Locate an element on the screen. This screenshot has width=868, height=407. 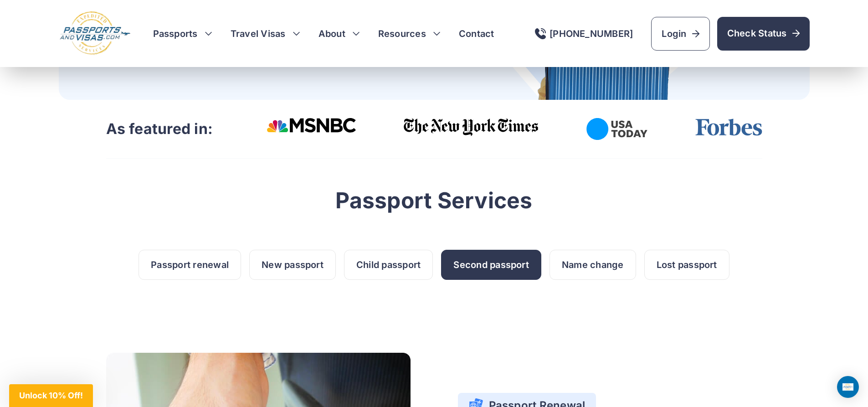
img: Msnbc is located at coordinates (311, 125).